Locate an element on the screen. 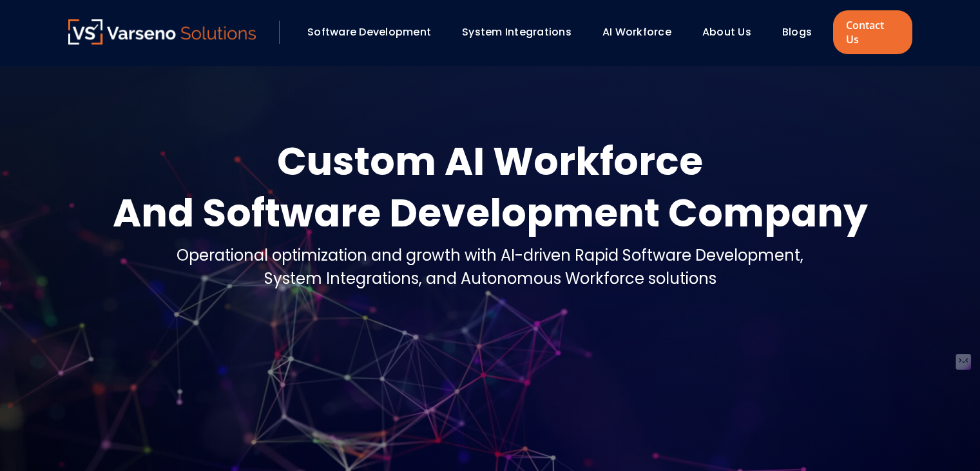 This screenshot has width=980, height=471. div: About Us is located at coordinates (733, 32).